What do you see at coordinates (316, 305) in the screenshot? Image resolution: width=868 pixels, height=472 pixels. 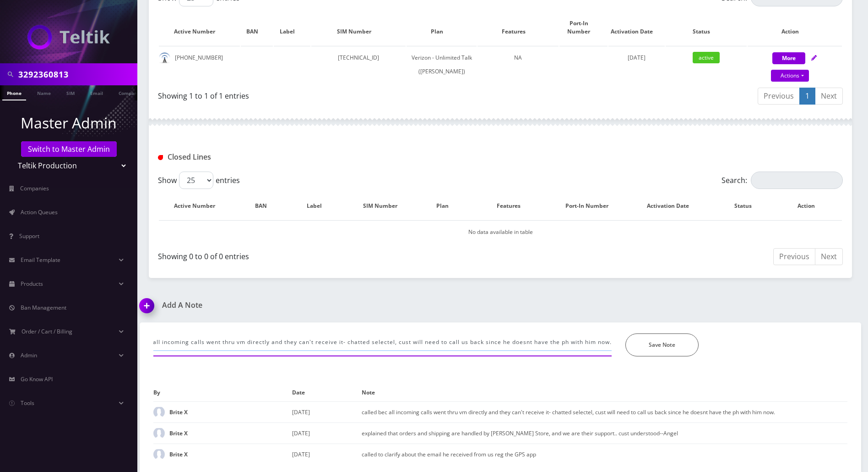 I see `h1: Add A Note` at bounding box center [316, 305].